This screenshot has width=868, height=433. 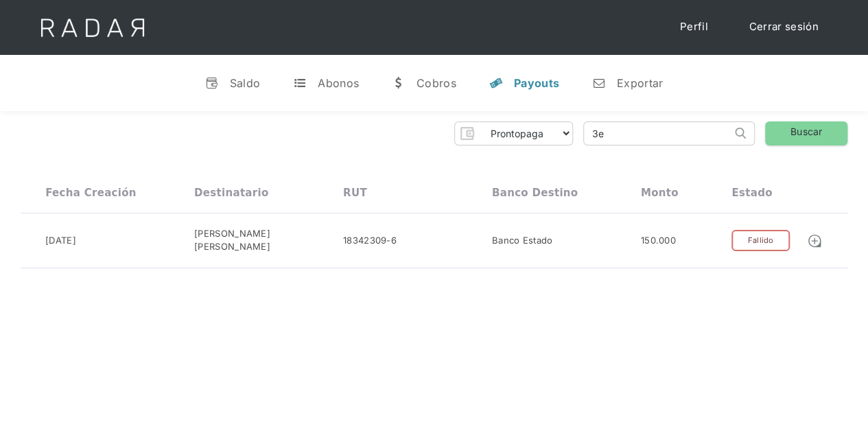 What do you see at coordinates (231, 193) in the screenshot?
I see `div: Destinatario` at bounding box center [231, 193].